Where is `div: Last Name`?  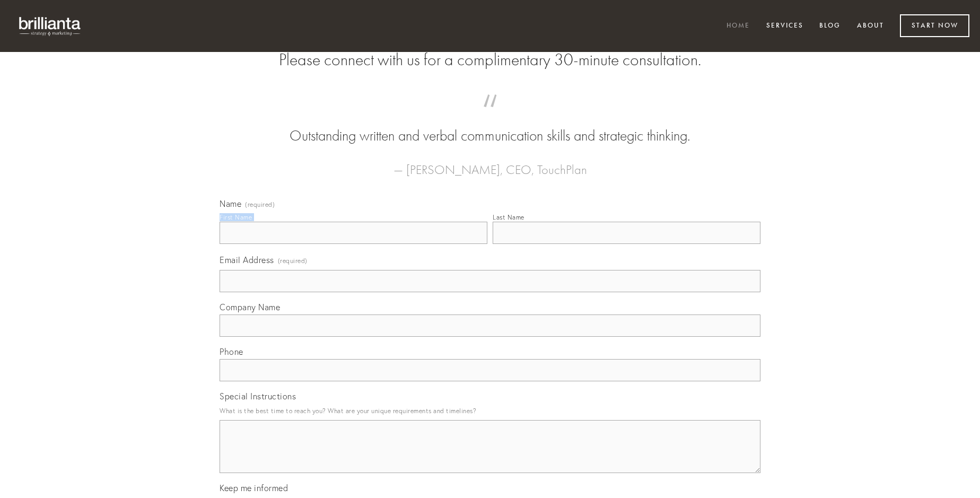 div: Last Name is located at coordinates (508, 217).